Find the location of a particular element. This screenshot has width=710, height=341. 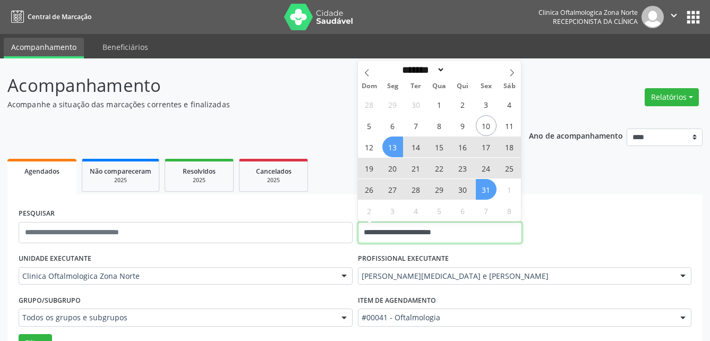

img: img is located at coordinates (653, 17).